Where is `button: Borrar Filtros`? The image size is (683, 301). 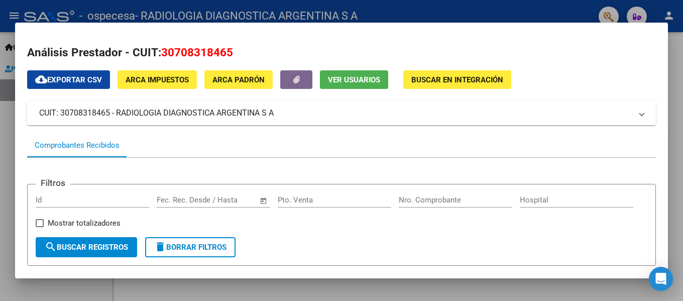
button: Borrar Filtros is located at coordinates (190, 247).